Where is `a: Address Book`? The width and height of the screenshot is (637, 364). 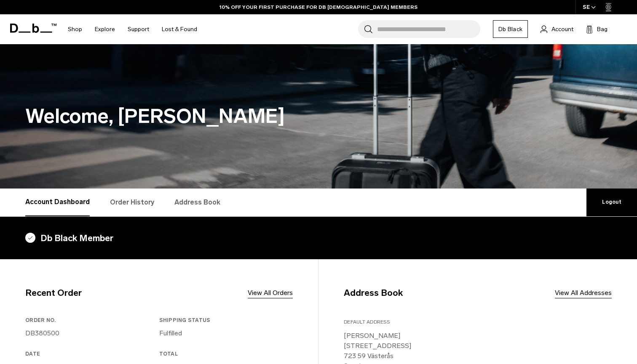
a: Address Book is located at coordinates (197, 202).